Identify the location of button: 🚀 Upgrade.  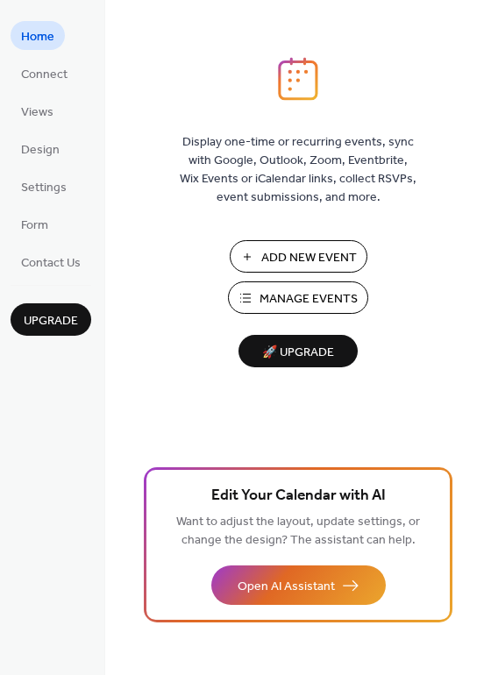
(298, 350).